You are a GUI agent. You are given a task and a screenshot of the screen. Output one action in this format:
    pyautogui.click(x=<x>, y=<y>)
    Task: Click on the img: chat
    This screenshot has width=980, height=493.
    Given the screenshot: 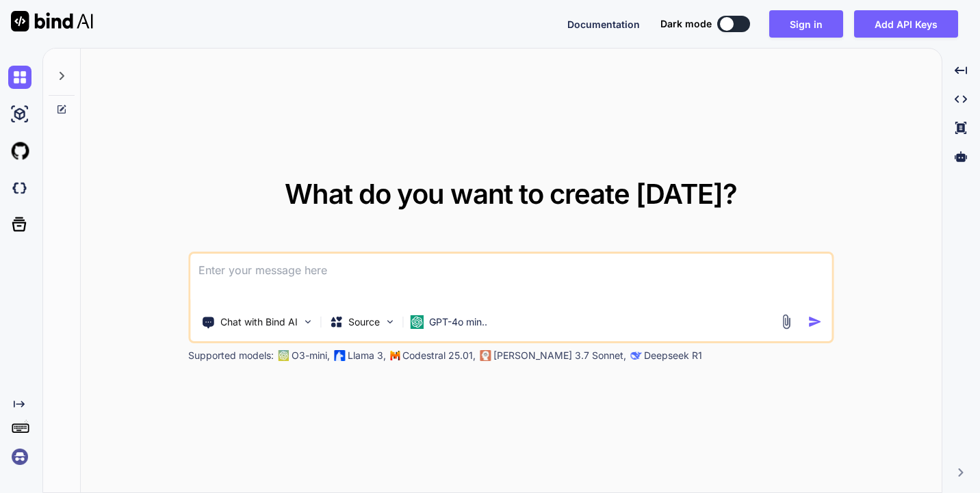 What is the action you would take?
    pyautogui.click(x=20, y=77)
    